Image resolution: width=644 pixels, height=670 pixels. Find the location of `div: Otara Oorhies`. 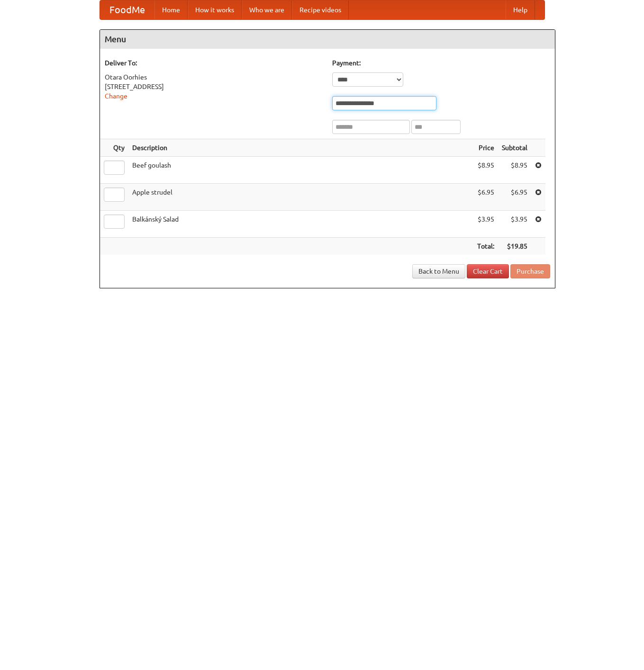

div: Otara Oorhies is located at coordinates (213, 77).